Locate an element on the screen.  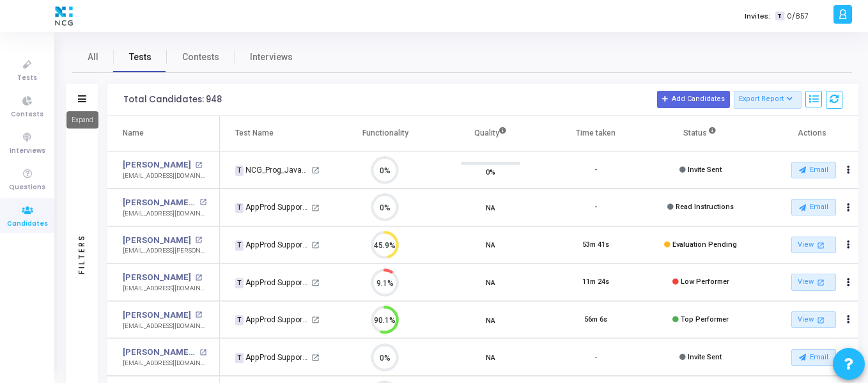
div: Time taken is located at coordinates (596, 133).